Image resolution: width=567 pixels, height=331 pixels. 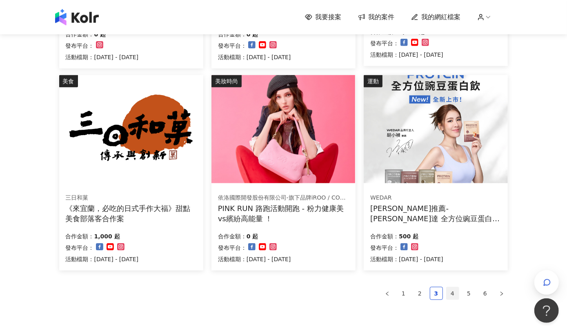 What do you see at coordinates (420, 294) in the screenshot?
I see `a: 2` at bounding box center [420, 294].